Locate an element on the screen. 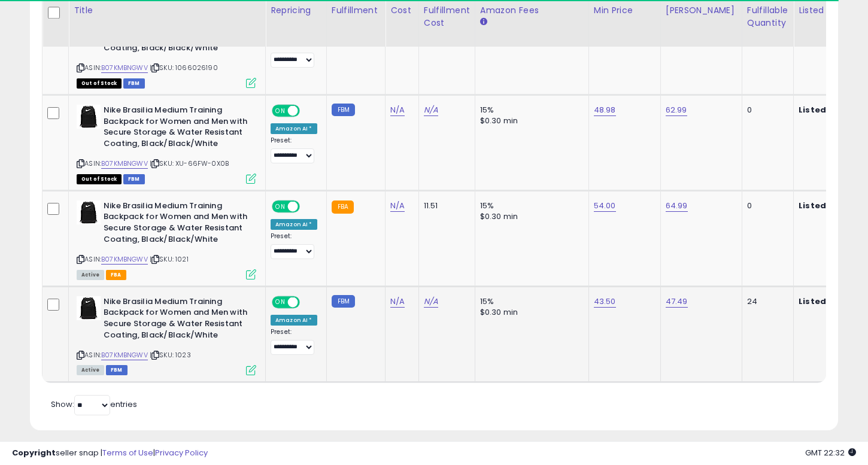  div: Fulfillment Cost is located at coordinates (447, 16).